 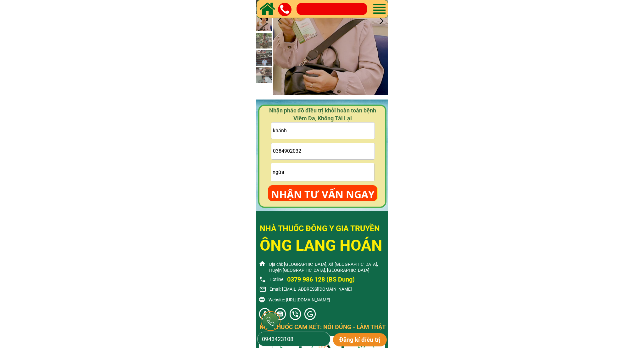 I want to click on input: Họ và tên, so click(x=323, y=131).